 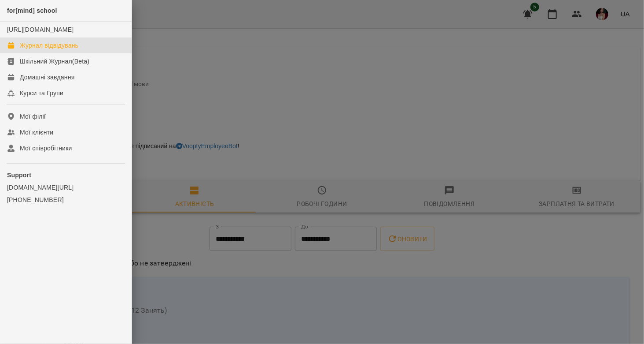 What do you see at coordinates (55, 61) in the screenshot?
I see `div: Шкільний Журнал(Beta)` at bounding box center [55, 61].